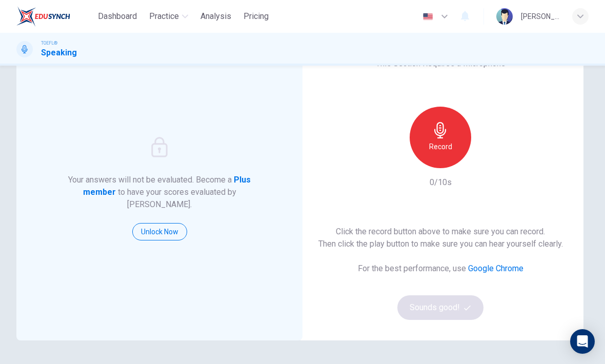 The width and height of the screenshot is (605, 364). What do you see at coordinates (159, 232) in the screenshot?
I see `button: Unlock Now` at bounding box center [159, 232].